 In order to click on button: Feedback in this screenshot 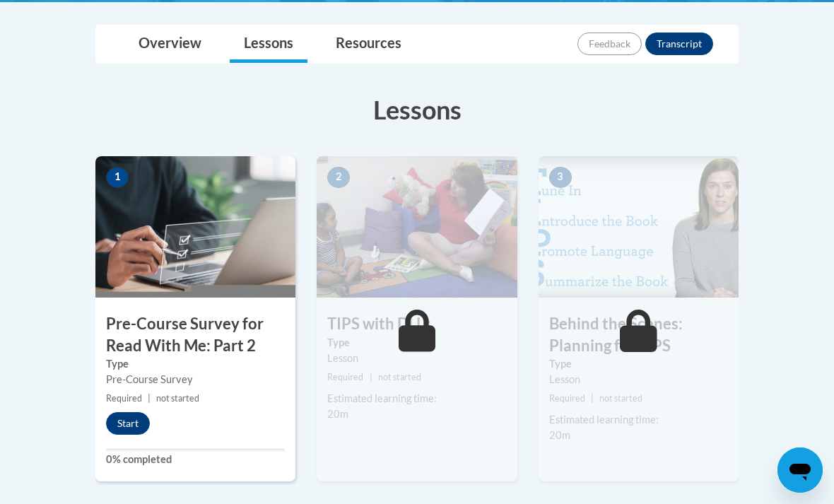, I will do `click(609, 44)`.